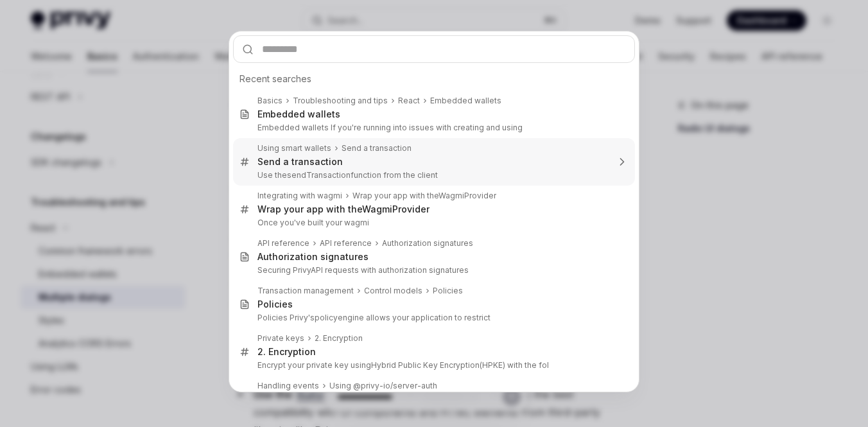 This screenshot has width=868, height=427. Describe the element at coordinates (284, 270) in the screenshot. I see `b: Securing Privy` at that location.